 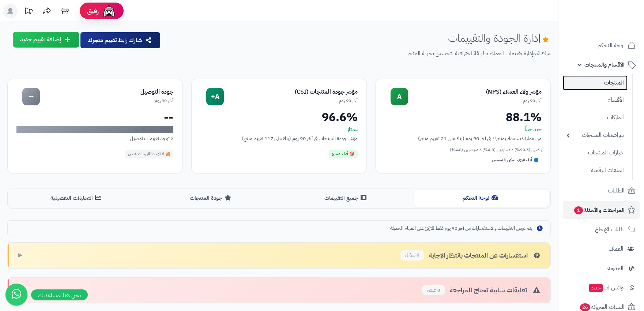 What do you see at coordinates (481, 290) in the screenshot?
I see `div: تعليقات سلبية تحتاج للمراجعة` at bounding box center [481, 290].